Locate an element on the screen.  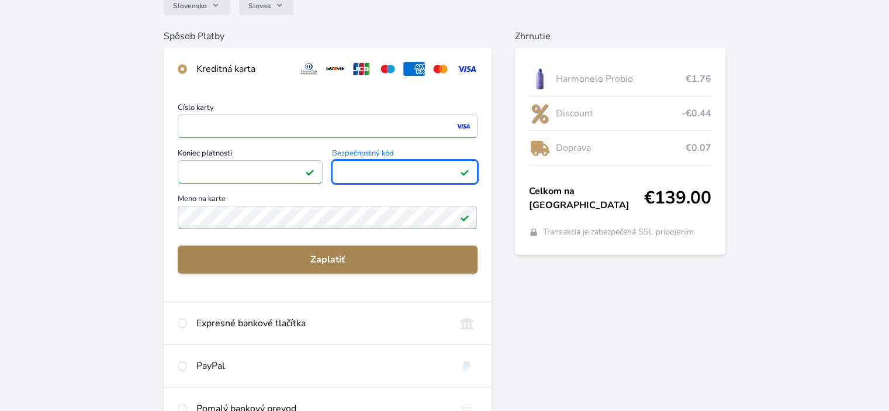
span: Slovensko is located at coordinates (190, 6).